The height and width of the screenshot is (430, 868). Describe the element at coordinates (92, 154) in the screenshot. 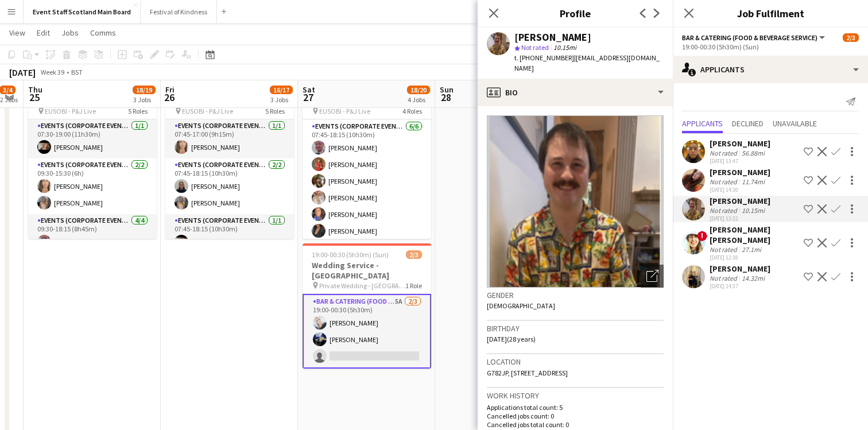

I see `app-job-card: 07:30-19:00 (11h30m)15/15EUSOBI - Corporate Hosts/Hostesses EUSOBI - P&J Live5 RolesEvents (Corpo...` at that location.